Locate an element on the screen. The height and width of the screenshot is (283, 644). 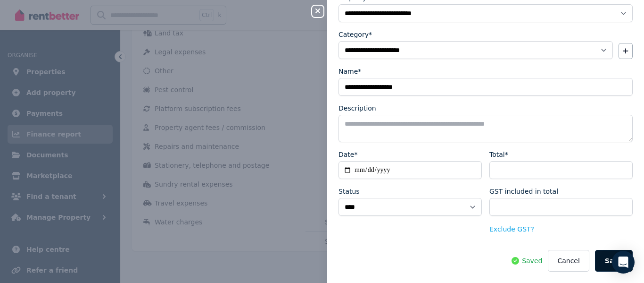
button: Exclude GST? is located at coordinates (512, 229).